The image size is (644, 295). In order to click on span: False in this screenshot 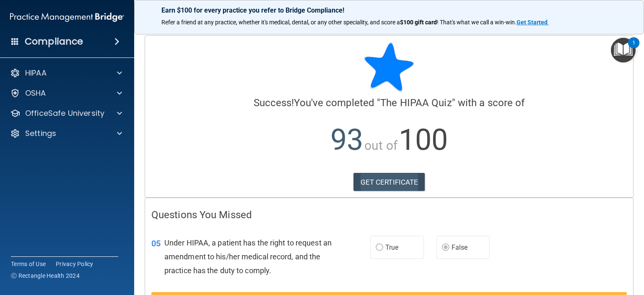, I will do `click(460, 247)`.